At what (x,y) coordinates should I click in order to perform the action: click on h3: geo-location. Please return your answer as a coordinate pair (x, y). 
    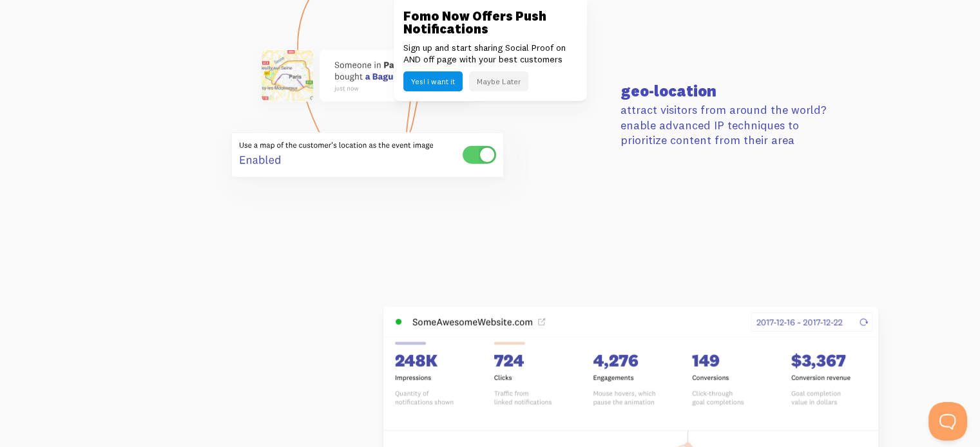
    Looking at the image, I should click on (735, 90).